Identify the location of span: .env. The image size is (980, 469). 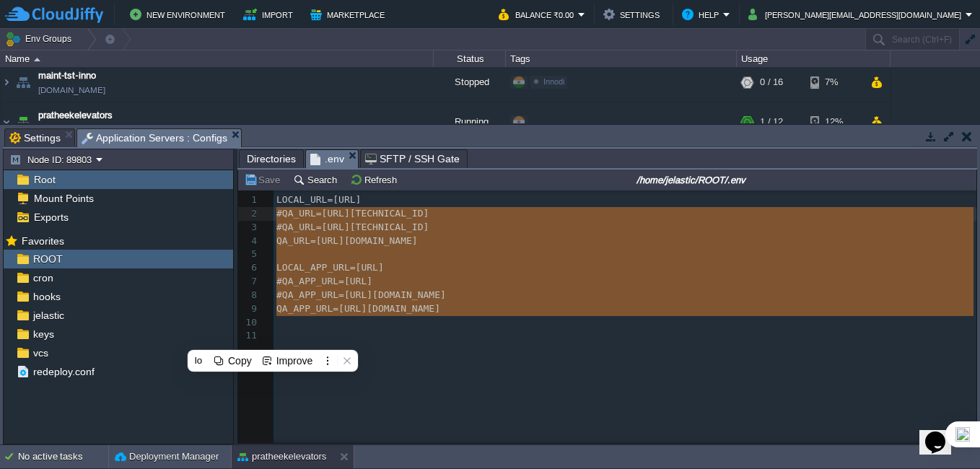
(327, 159).